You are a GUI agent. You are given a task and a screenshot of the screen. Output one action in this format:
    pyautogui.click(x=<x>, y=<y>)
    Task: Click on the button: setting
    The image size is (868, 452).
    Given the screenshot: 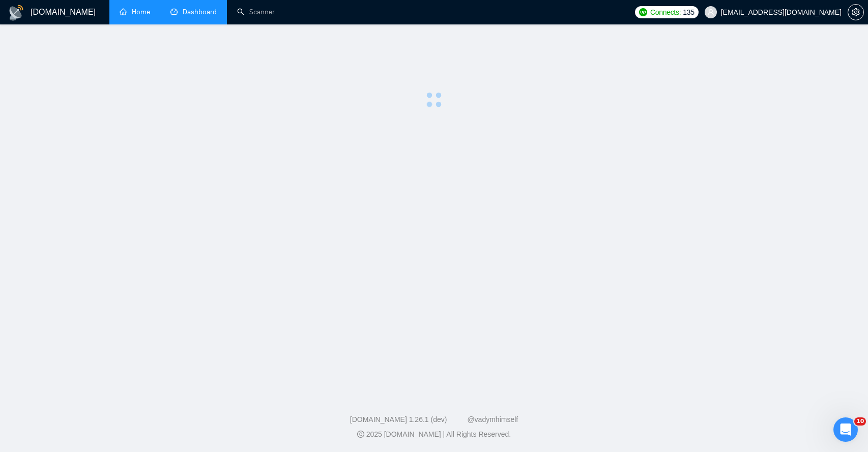 What is the action you would take?
    pyautogui.click(x=856, y=12)
    